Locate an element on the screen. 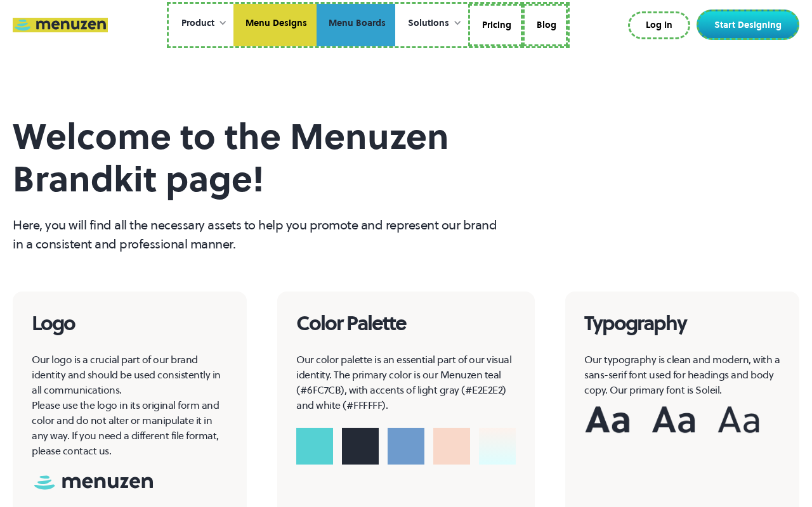 Image resolution: width=812 pixels, height=507 pixels. p: Our typography is clean and modern, with a sans-serif font used for headings and body copy. Our p... is located at coordinates (682, 375).